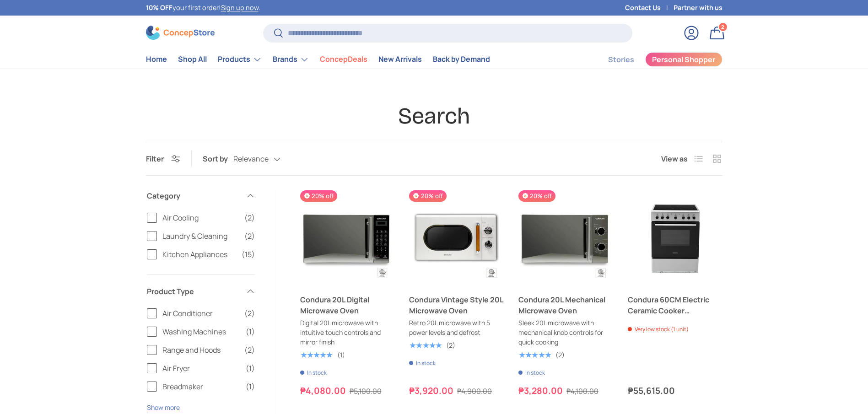 Image resolution: width=868 pixels, height=414 pixels. Describe the element at coordinates (400, 59) in the screenshot. I see `a: New Arrivals` at that location.